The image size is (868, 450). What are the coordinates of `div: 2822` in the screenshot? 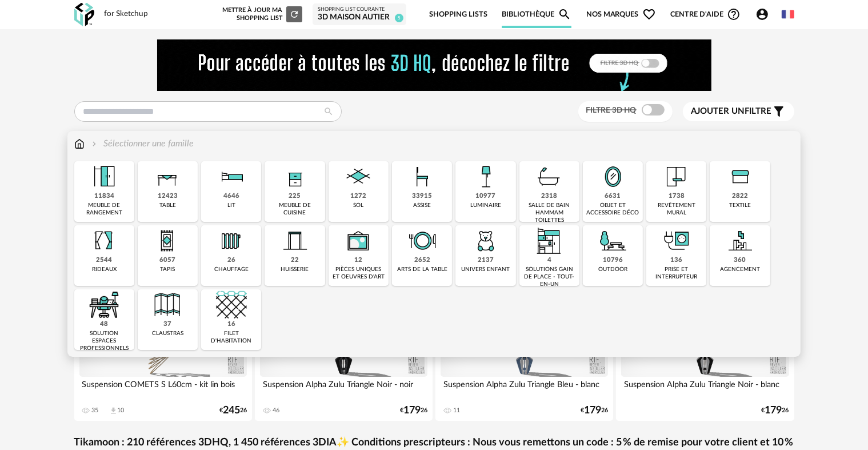 It's located at (740, 196).